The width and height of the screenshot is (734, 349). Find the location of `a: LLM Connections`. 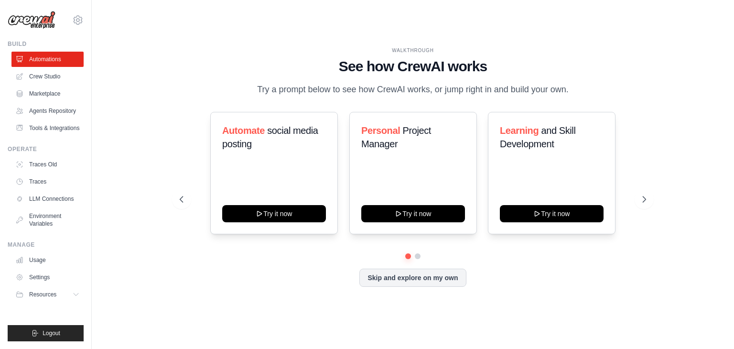

a: LLM Connections is located at coordinates (47, 199).